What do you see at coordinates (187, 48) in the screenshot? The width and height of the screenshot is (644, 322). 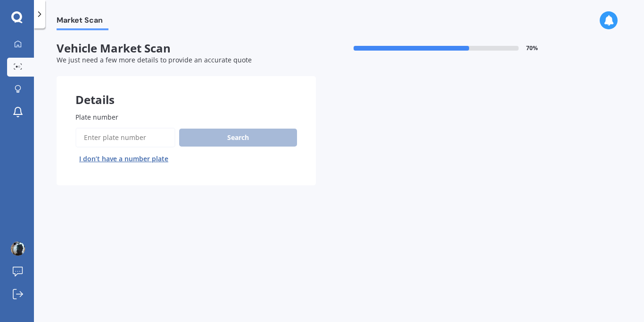 I see `span: Vehicle Market Scan` at bounding box center [187, 48].